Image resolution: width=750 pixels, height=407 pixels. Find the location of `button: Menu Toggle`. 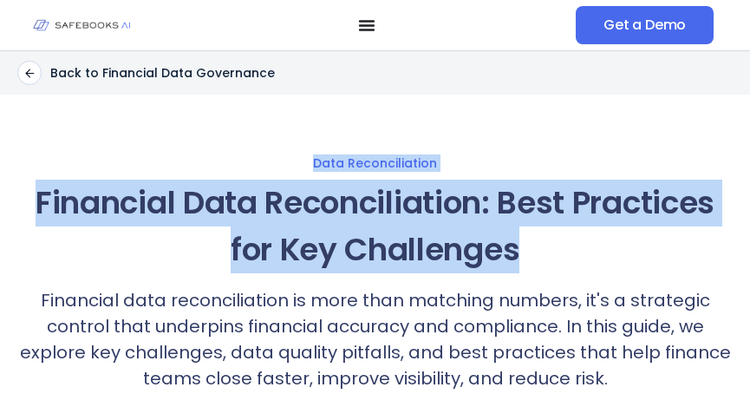

button: Menu Toggle is located at coordinates (367, 25).